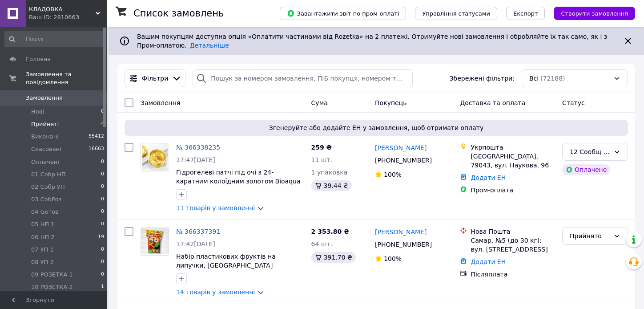 The image size is (644, 309). What do you see at coordinates (197, 232) in the screenshot?
I see `a: № 366337391` at bounding box center [197, 232].